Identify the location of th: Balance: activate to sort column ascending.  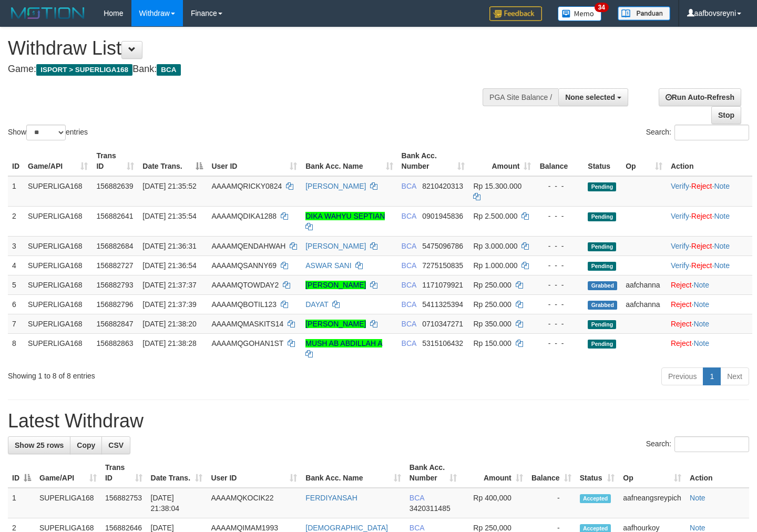
(551, 472).